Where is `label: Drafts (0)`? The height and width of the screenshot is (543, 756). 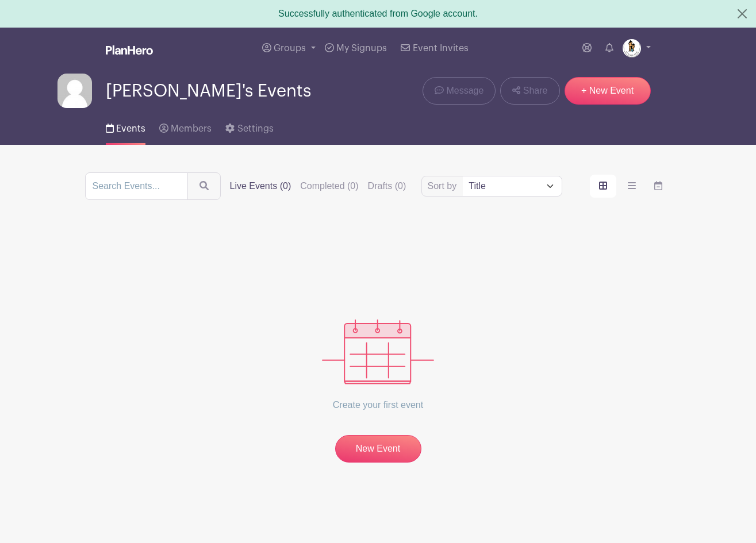 label: Drafts (0) is located at coordinates (387, 186).